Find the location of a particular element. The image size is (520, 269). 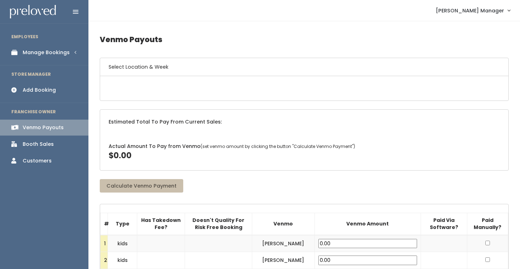

div: Estimated Total To Pay From Current Sales: is located at coordinates (304, 122).